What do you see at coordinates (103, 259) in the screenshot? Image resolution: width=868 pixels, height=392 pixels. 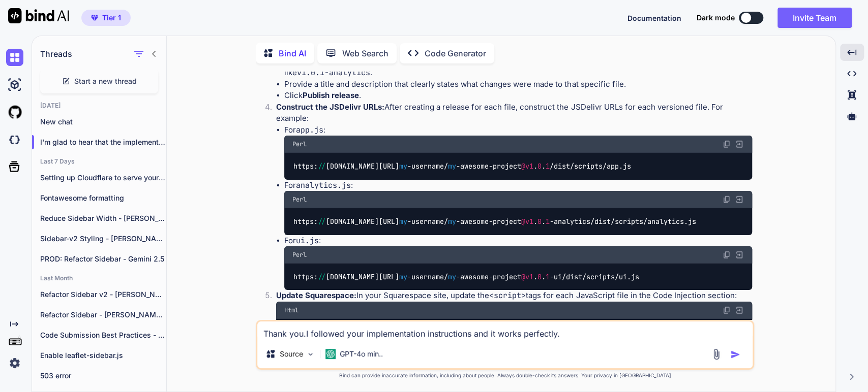 I see `p: PROD: Refactor Sidebar - Gemini 2.5` at bounding box center [103, 259].